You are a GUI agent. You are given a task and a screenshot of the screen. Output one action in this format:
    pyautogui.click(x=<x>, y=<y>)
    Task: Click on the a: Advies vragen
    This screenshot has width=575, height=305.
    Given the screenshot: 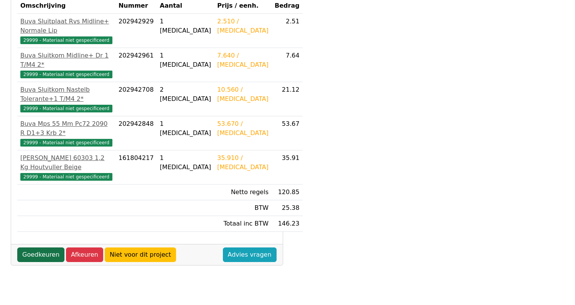 What is the action you would take?
    pyautogui.click(x=250, y=255)
    